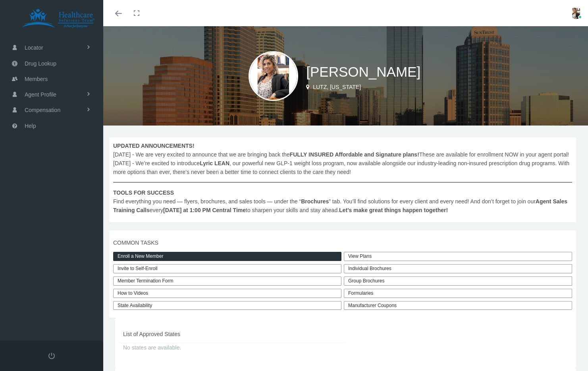  I want to click on a: Manufacturer Coupons, so click(458, 306).